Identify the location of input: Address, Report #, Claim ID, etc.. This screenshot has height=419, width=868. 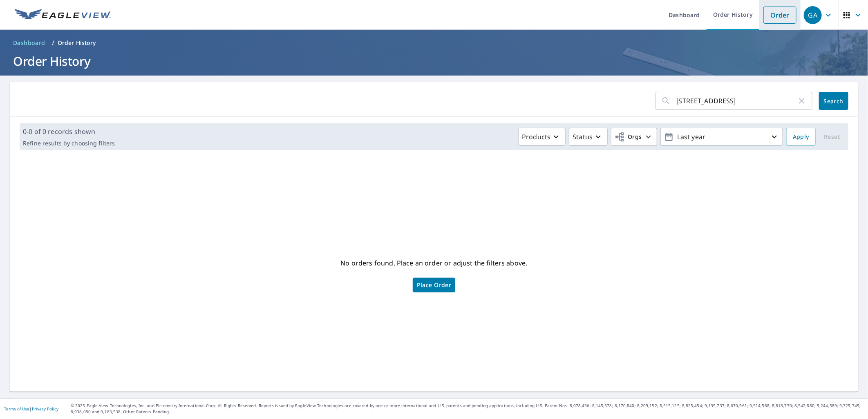
(737, 101).